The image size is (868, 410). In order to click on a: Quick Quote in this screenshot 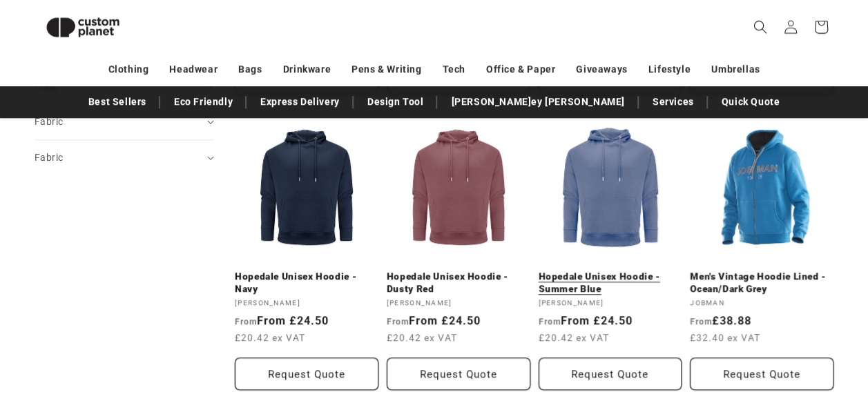, I will do `click(751, 101)`.